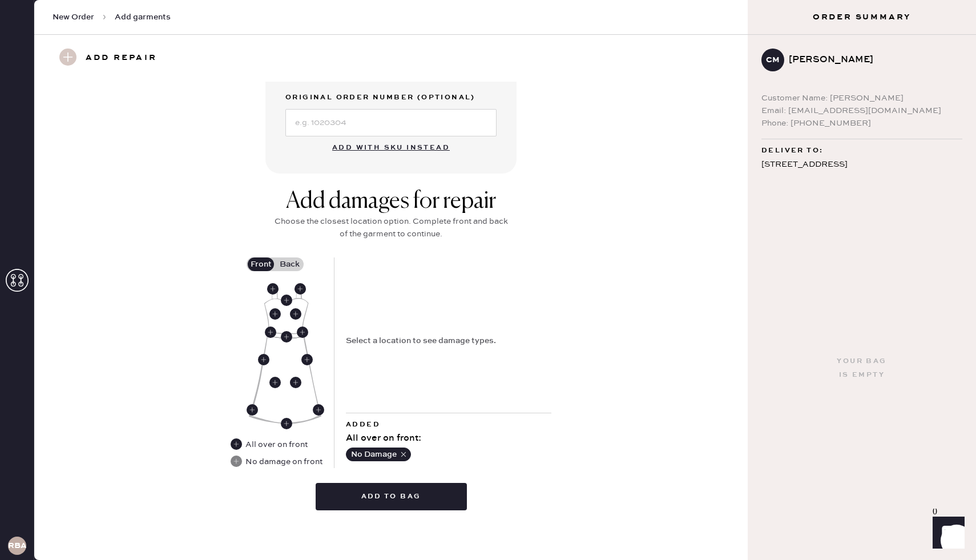 This screenshot has width=976, height=560. What do you see at coordinates (300, 288) in the screenshot?
I see `div: Front Left Straps` at bounding box center [300, 288].